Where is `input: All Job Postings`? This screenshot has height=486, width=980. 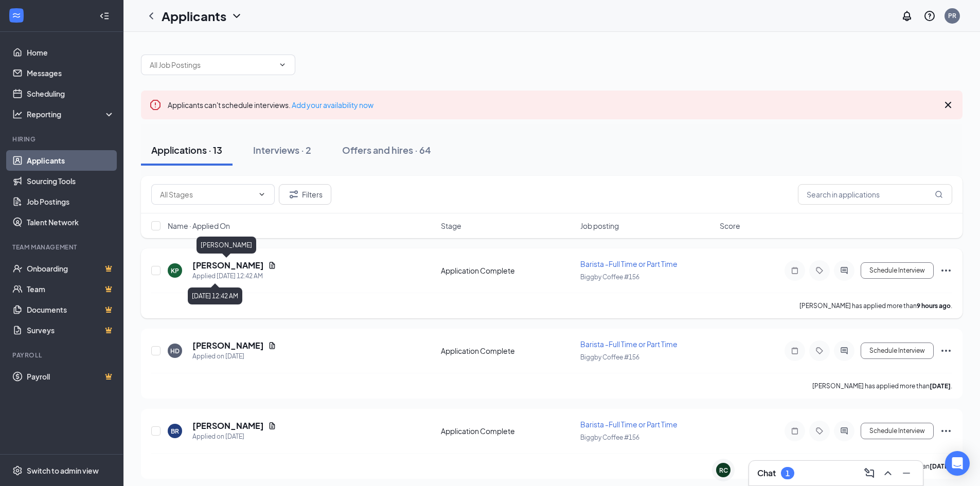
input: All Job Postings is located at coordinates (212, 65).